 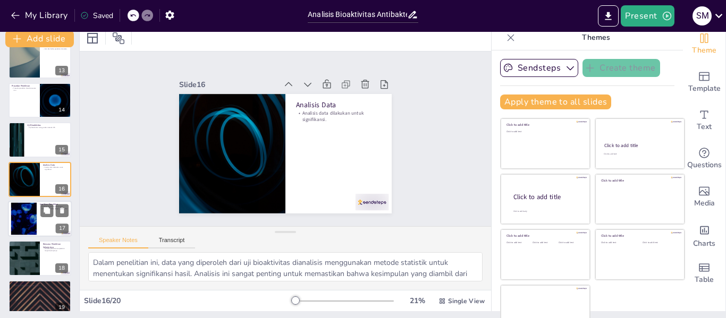 What do you see at coordinates (647, 16) in the screenshot?
I see `button: Present` at bounding box center [647, 16].